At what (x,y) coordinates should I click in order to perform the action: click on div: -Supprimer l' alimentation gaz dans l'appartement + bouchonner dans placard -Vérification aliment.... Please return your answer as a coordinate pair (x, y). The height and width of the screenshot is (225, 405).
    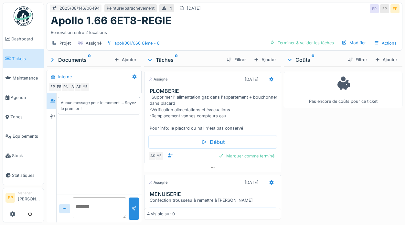
    Looking at the image, I should click on (214, 112).